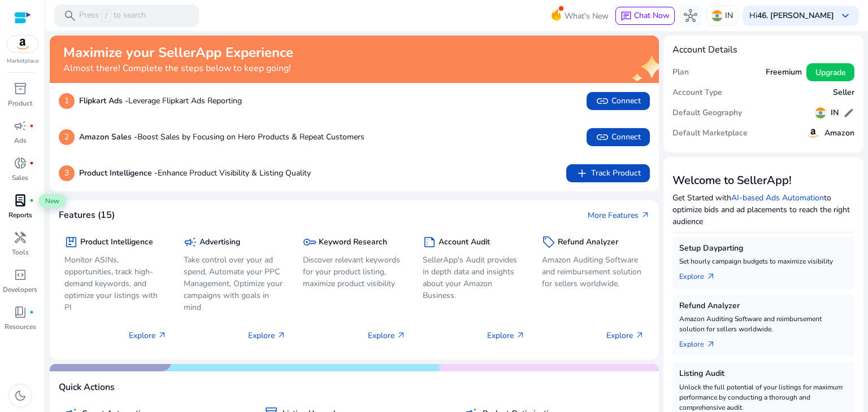 This screenshot has height=412, width=868. Describe the element at coordinates (21, 252) in the screenshot. I see `p: Tools` at that location.